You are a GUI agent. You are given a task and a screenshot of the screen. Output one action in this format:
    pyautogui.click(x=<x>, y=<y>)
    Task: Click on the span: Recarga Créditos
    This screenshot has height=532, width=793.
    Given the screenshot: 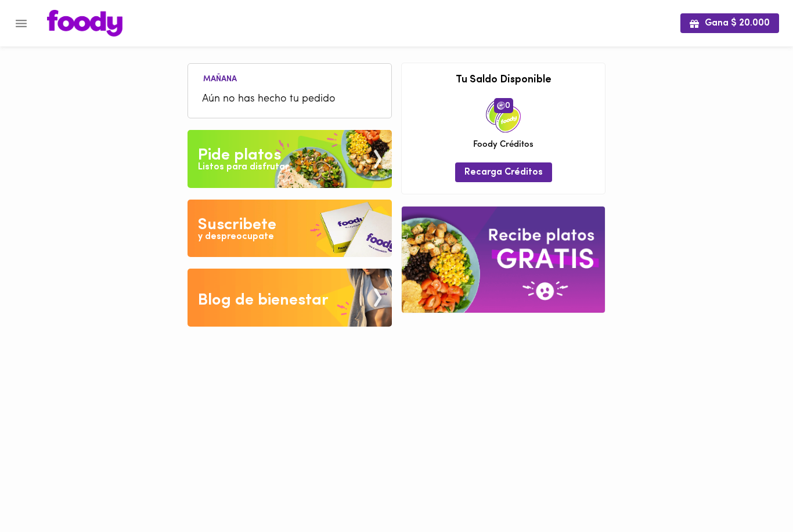 What is the action you would take?
    pyautogui.click(x=503, y=173)
    